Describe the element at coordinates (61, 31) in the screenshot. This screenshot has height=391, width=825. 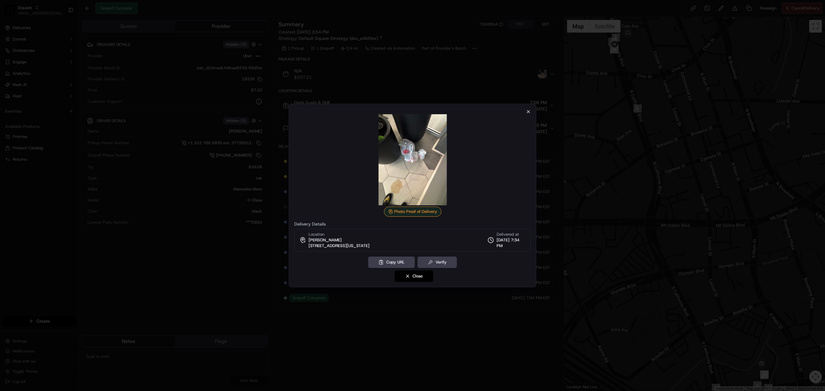
I see `p: Welcome 👋` at that location.